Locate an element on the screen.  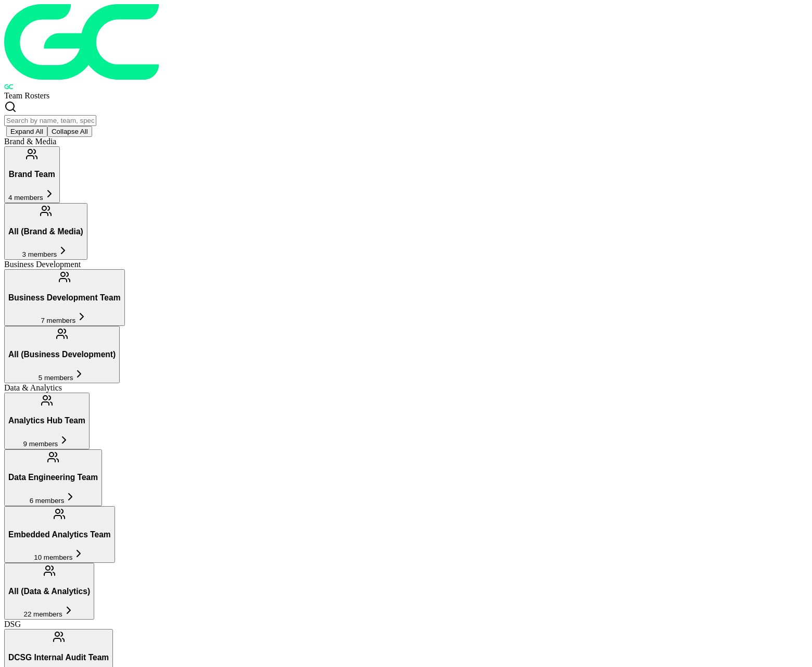
h3: All (Brand & Media) is located at coordinates (46, 232).